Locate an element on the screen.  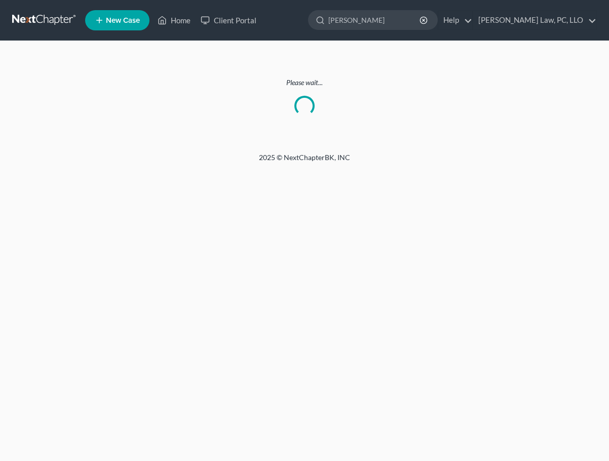
div: 2025 © NextChapterBK, INC is located at coordinates (304, 162).